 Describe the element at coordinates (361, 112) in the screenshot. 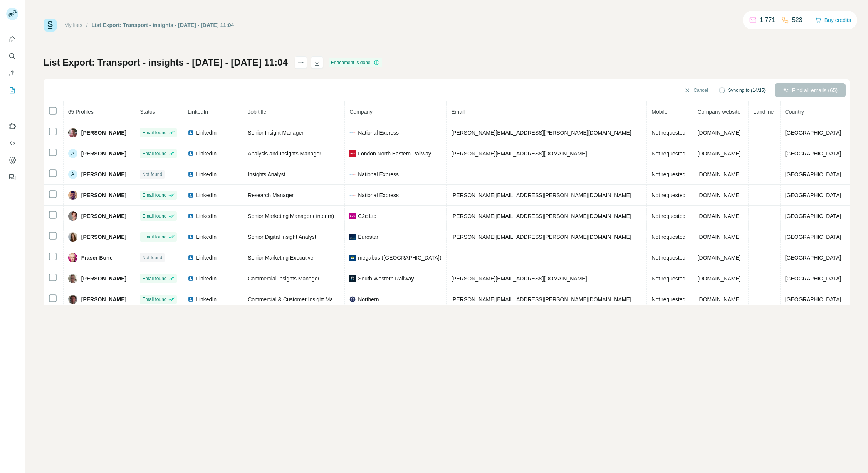

I see `span: Company` at that location.